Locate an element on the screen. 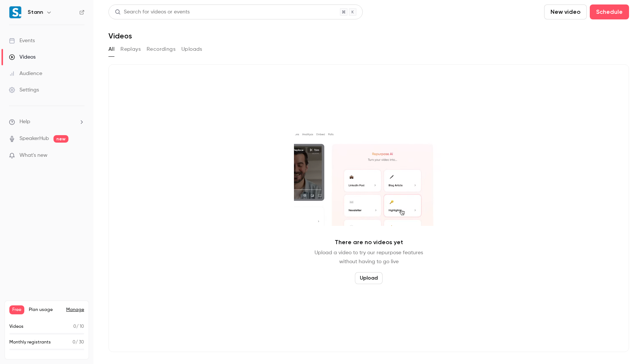 Image resolution: width=644 pixels, height=364 pixels. h6: Stann is located at coordinates (35, 13).